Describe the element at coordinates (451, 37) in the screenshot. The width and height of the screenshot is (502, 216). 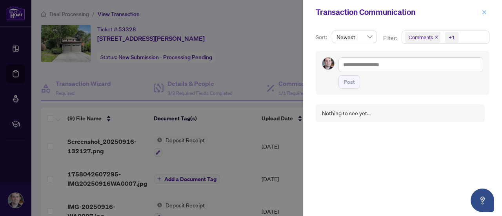
I see `div: +1` at that location.